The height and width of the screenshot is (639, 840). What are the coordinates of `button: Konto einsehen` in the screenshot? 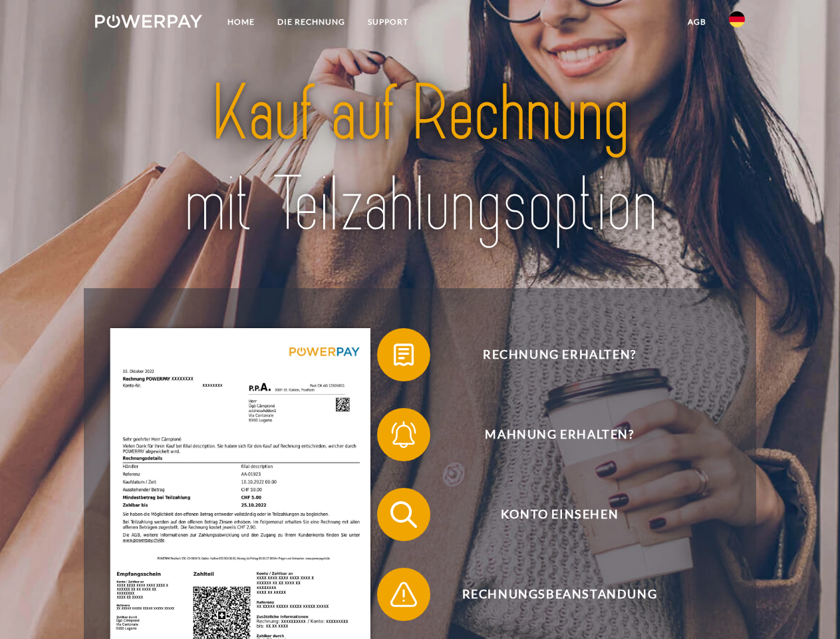 It's located at (550, 514).